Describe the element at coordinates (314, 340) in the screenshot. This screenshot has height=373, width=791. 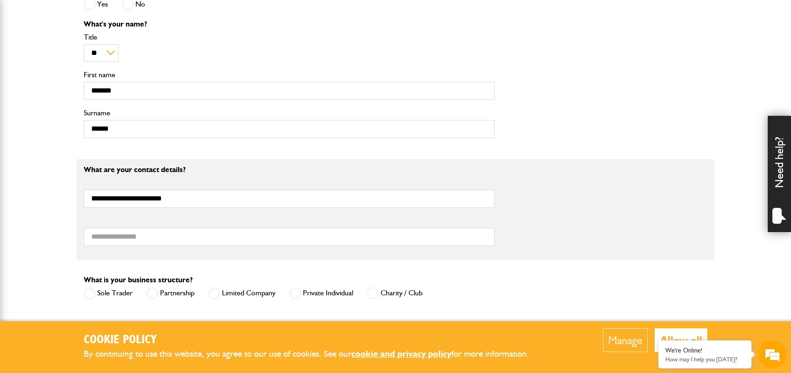
I see `h2: Cookie Policy` at that location.